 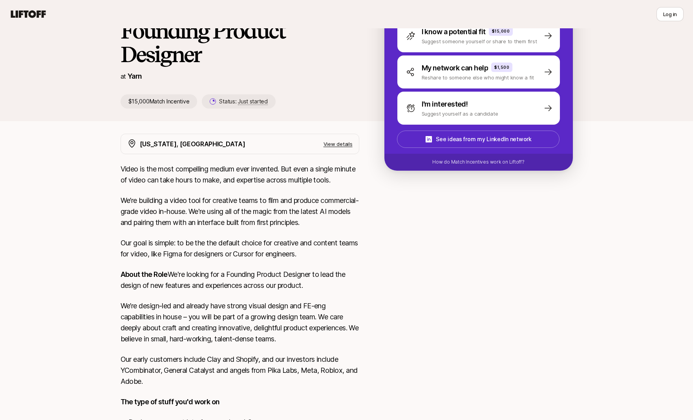 What do you see at coordinates (123, 76) in the screenshot?
I see `p: at` at bounding box center [123, 76].